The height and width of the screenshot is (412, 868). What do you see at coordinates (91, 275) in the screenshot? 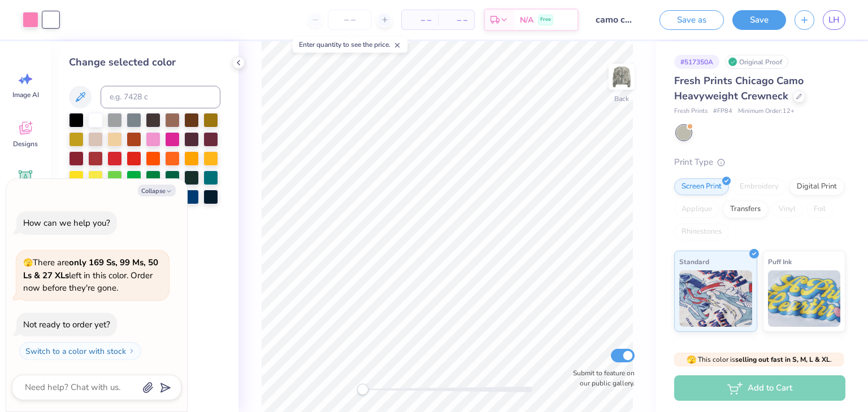
I see `span: There are left in this color. Order now before they're gone.` at bounding box center [91, 275].